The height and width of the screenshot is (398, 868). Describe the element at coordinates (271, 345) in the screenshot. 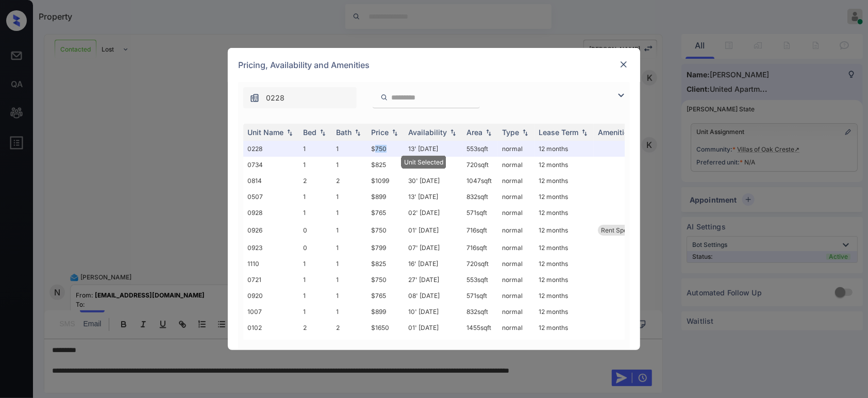

I see `td: 0733` at that location.